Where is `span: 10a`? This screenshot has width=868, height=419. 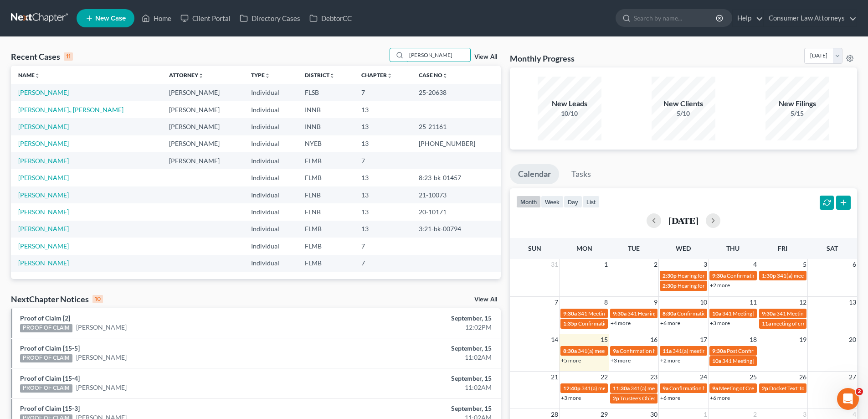
span: 10a is located at coordinates (716, 360).